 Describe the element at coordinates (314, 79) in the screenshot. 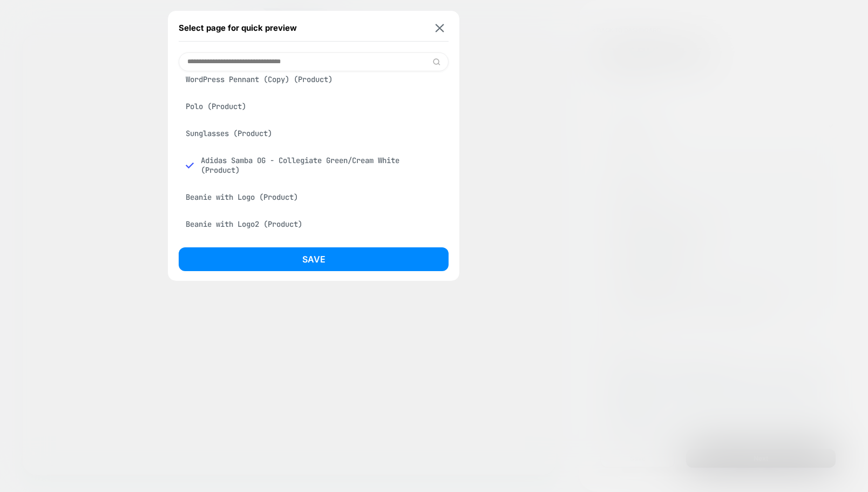

I see `div: WordPress Pennant (Copy) (Product)` at that location.